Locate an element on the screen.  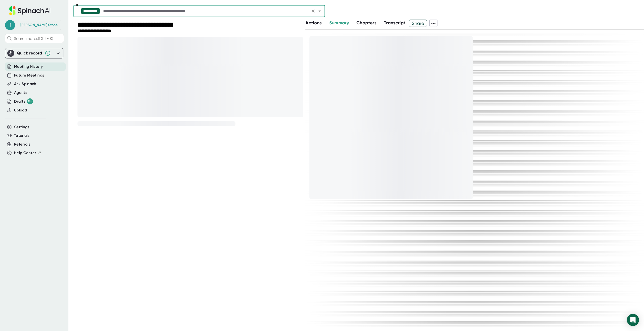
button: Chapters is located at coordinates (366, 23).